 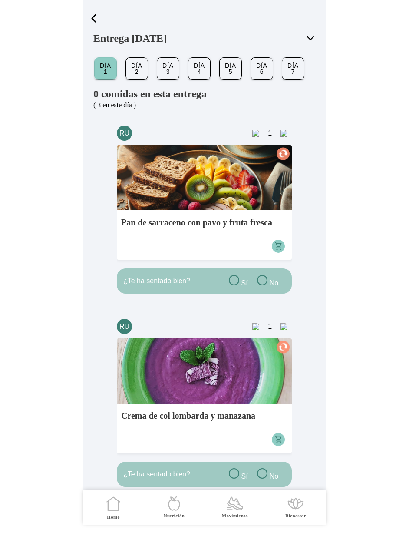 I want to click on ion-label: Home, so click(x=113, y=517).